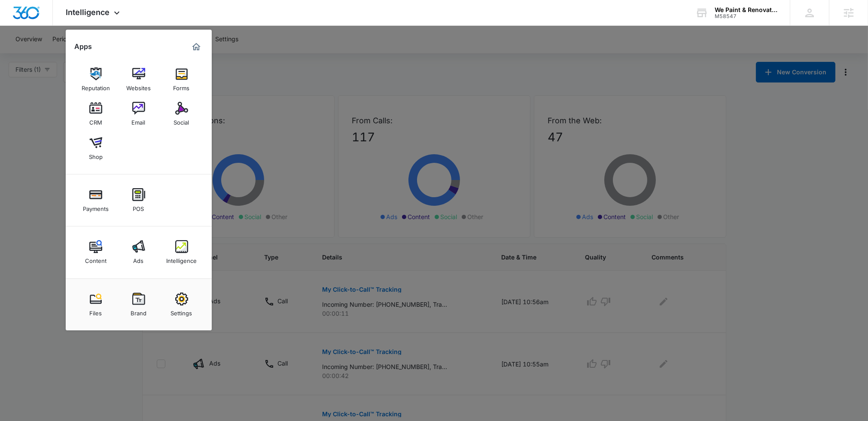 This screenshot has width=868, height=421. What do you see at coordinates (138, 114) in the screenshot?
I see `a: Email` at bounding box center [138, 114].